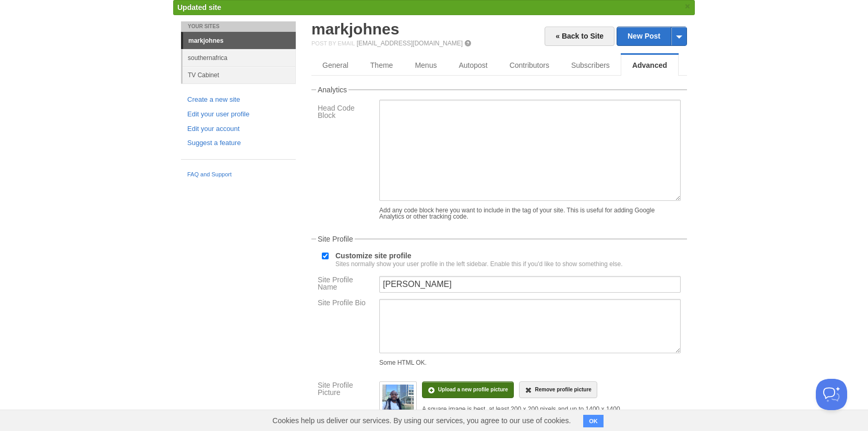  What do you see at coordinates (333, 43) in the screenshot?
I see `span: Post by Email` at bounding box center [333, 43].